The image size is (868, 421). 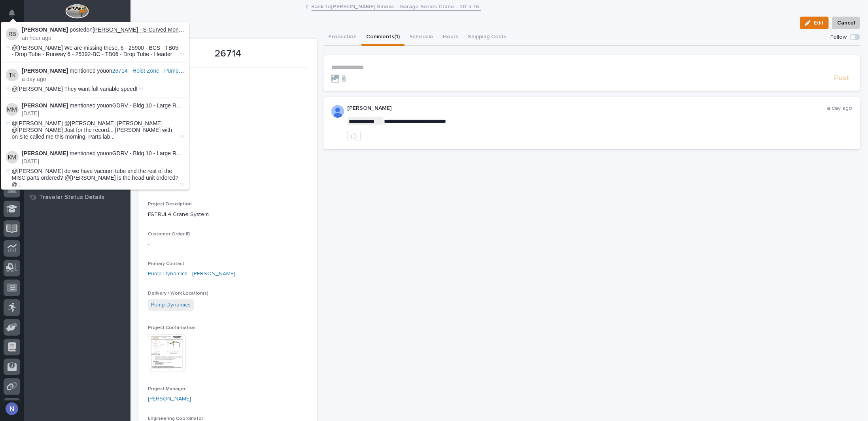 I want to click on p: posted on :, so click(x=102, y=30).